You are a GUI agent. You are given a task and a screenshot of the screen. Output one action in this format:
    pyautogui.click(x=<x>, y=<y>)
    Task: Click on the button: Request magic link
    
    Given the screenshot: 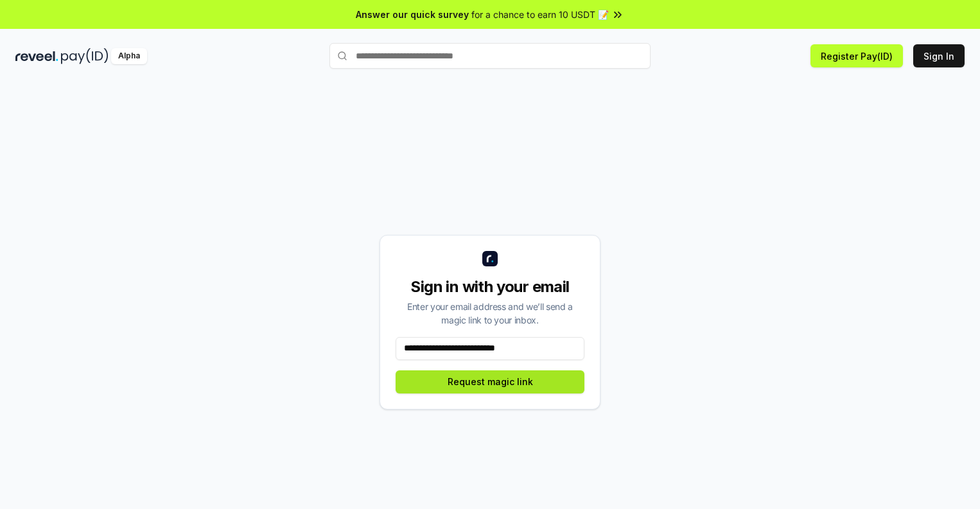 What is the action you would take?
    pyautogui.click(x=490, y=382)
    